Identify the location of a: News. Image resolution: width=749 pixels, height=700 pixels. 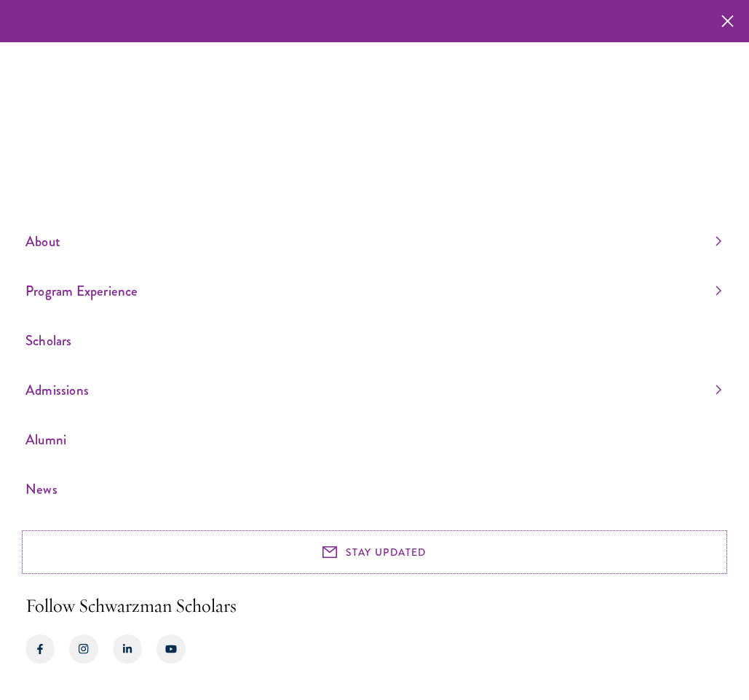
(374, 488).